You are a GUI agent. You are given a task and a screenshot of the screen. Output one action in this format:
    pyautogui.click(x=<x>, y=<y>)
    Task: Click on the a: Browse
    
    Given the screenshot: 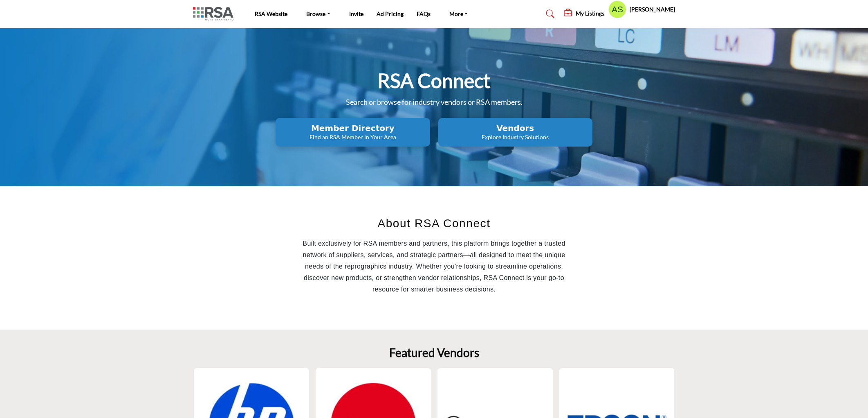 What is the action you would take?
    pyautogui.click(x=318, y=14)
    